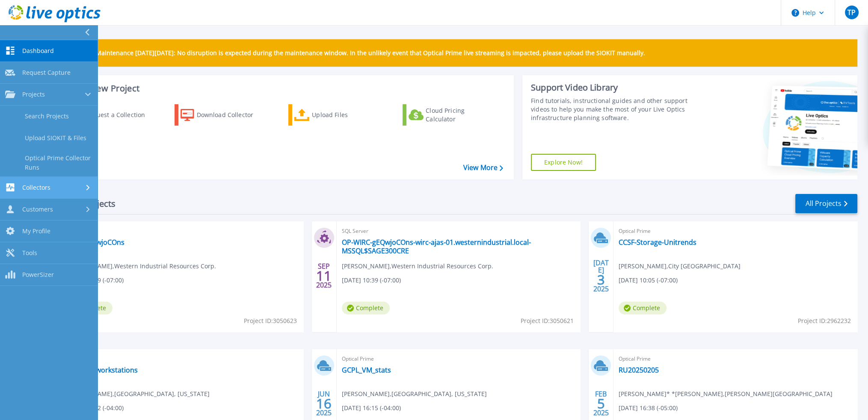  I want to click on div: Support Video Library, so click(617, 88).